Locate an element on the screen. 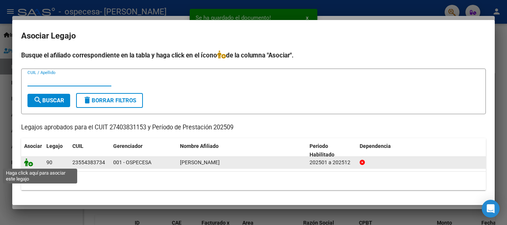  datatable-header-cell: Periodo Habilitado is located at coordinates (331, 151).